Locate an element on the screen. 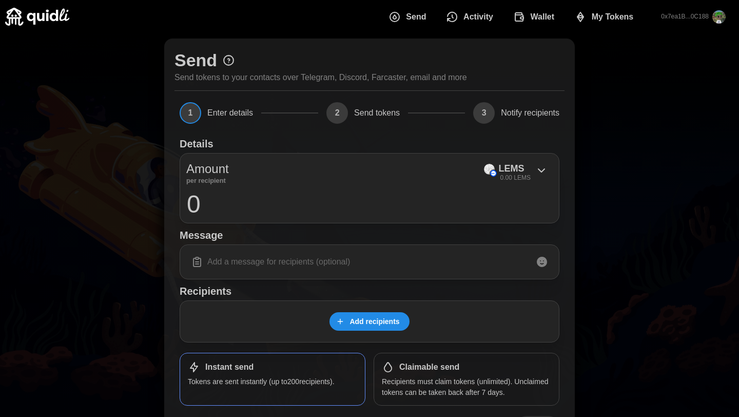 The width and height of the screenshot is (739, 417). span: 3 is located at coordinates (484, 113).